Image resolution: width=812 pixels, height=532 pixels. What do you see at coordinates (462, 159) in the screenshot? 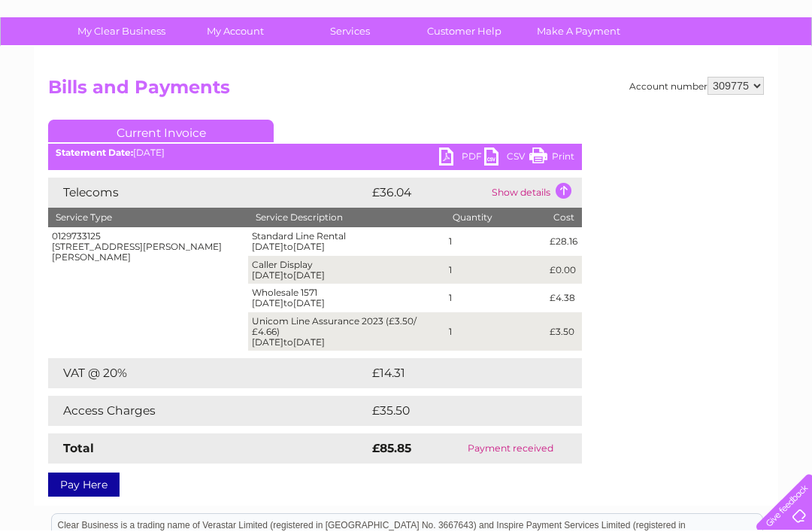
I see `a: PDF` at bounding box center [462, 159].